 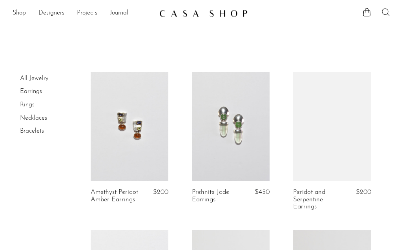 What do you see at coordinates (262, 192) in the screenshot?
I see `span: $450` at bounding box center [262, 192].